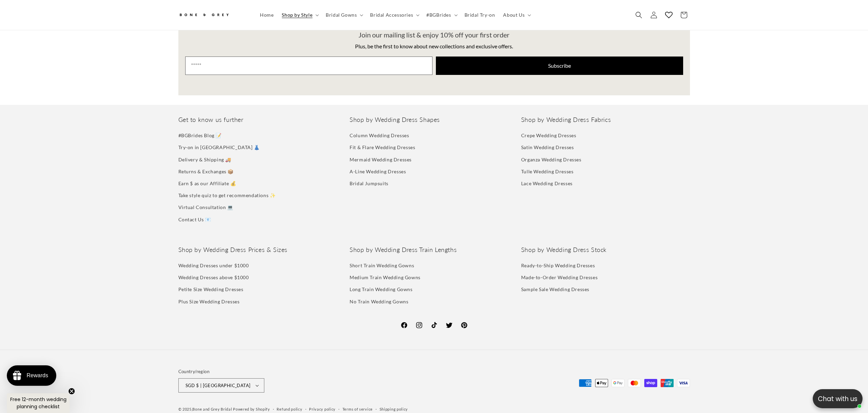 The width and height of the screenshot is (868, 413). What do you see at coordinates (38, 403) in the screenshot?
I see `div: Free 12-month wedding planning checklistClose teaser` at bounding box center [38, 403].